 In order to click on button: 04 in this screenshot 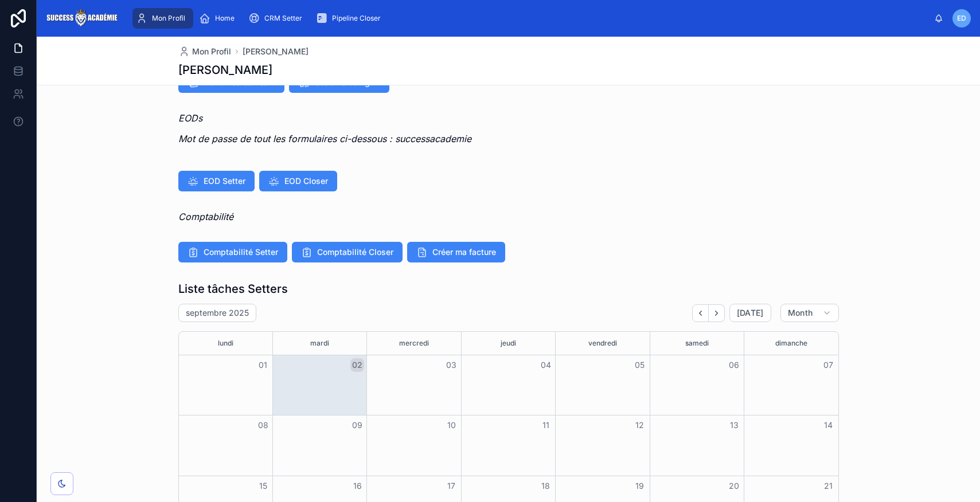, I will do `click(546, 365)`.